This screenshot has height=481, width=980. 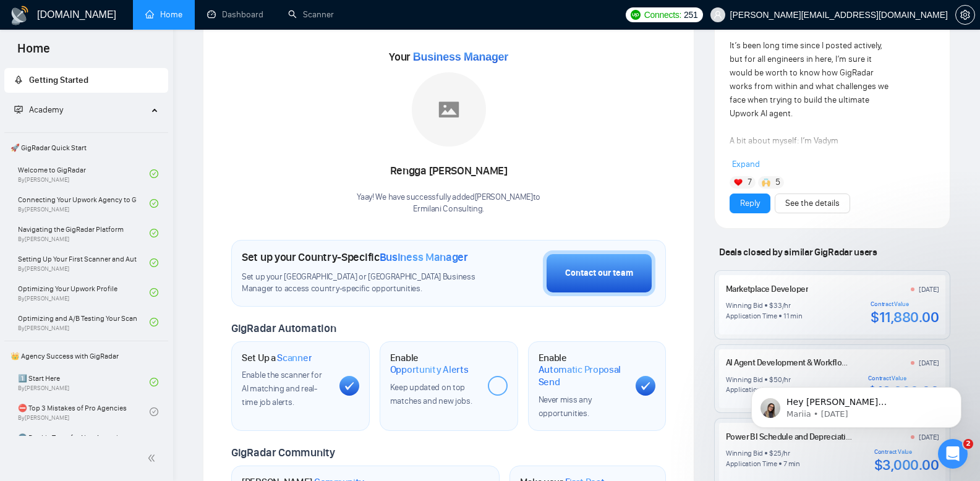 What do you see at coordinates (777, 453) in the screenshot?
I see `div: 25` at bounding box center [777, 453].